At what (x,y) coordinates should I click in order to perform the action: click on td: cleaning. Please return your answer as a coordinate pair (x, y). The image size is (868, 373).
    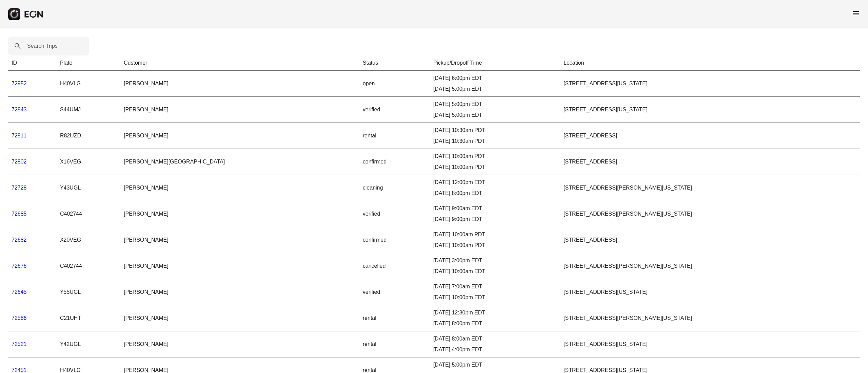
    Looking at the image, I should click on (395, 188).